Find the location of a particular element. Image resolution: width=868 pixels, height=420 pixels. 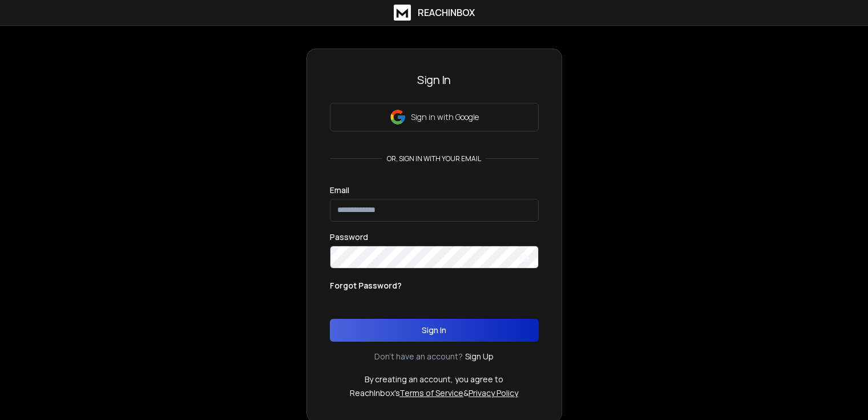

p: By creating an account, you agree to is located at coordinates (434, 380).